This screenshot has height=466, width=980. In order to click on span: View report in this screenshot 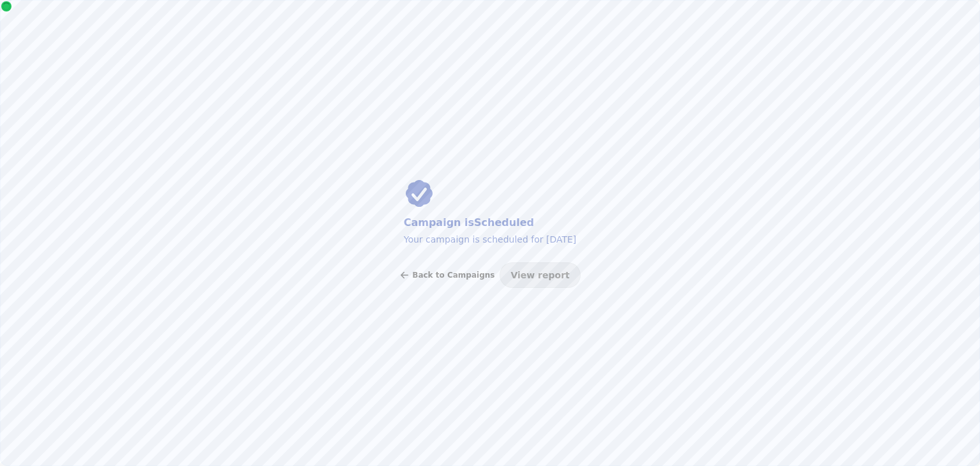, I will do `click(539, 275)`.